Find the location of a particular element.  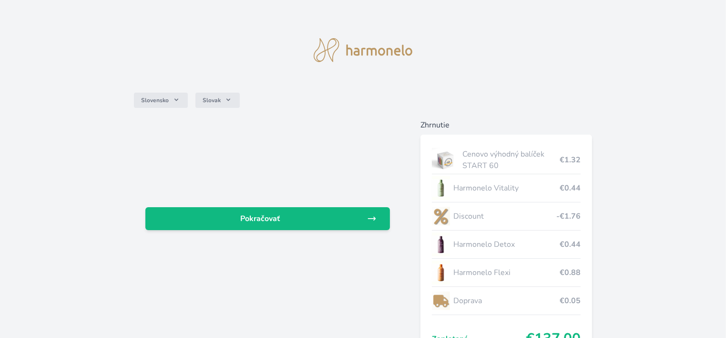

span: Slovensko is located at coordinates (155, 100).